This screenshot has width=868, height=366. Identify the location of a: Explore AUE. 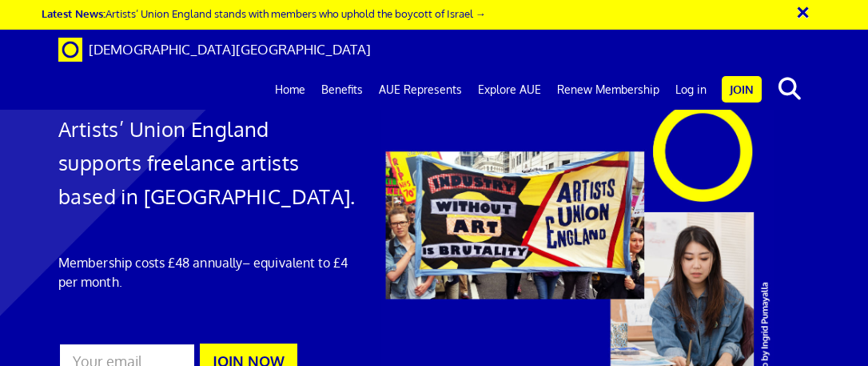
(510, 90).